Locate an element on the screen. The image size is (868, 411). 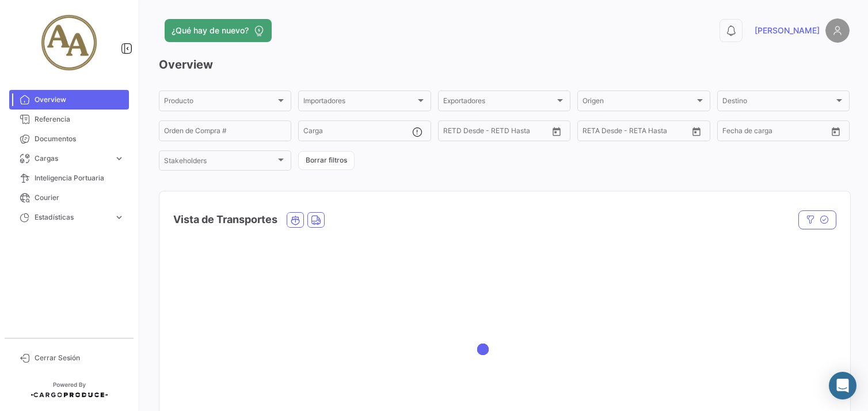
button: Ocean is located at coordinates (296, 219).